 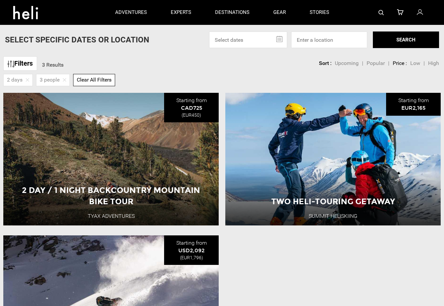 What do you see at coordinates (11, 64) in the screenshot?
I see `img: btn-icon.svg` at bounding box center [11, 64].